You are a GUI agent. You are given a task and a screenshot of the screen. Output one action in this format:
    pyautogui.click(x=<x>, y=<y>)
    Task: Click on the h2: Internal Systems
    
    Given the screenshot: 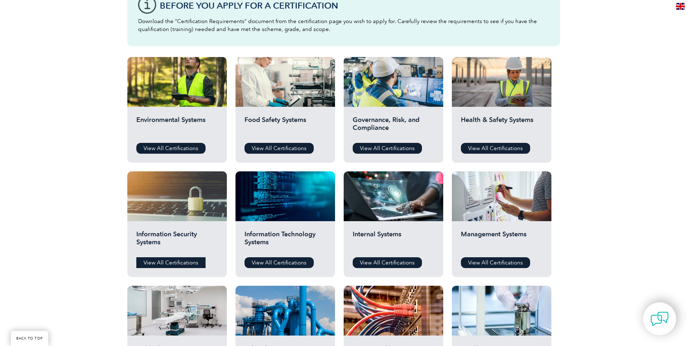 What is the action you would take?
    pyautogui.click(x=394, y=241)
    